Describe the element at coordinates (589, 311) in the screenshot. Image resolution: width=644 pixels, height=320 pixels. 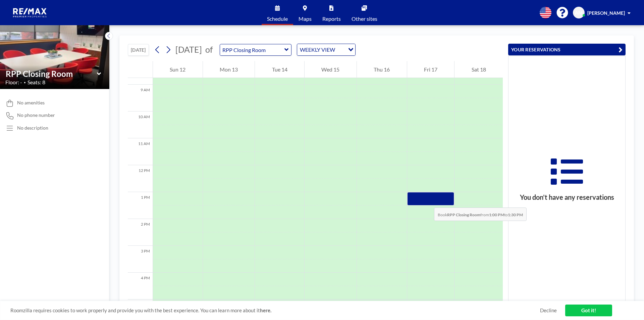
I see `a: Got it!` at that location.